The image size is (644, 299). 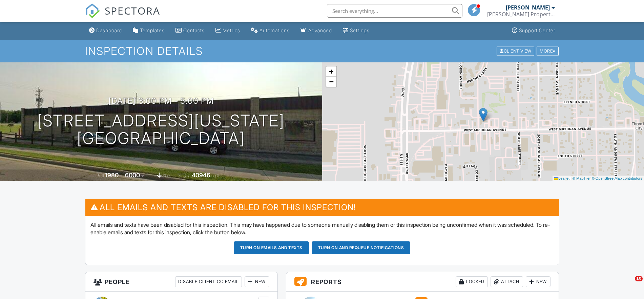 What do you see at coordinates (181, 282) in the screenshot?
I see `h3: People` at bounding box center [181, 282].